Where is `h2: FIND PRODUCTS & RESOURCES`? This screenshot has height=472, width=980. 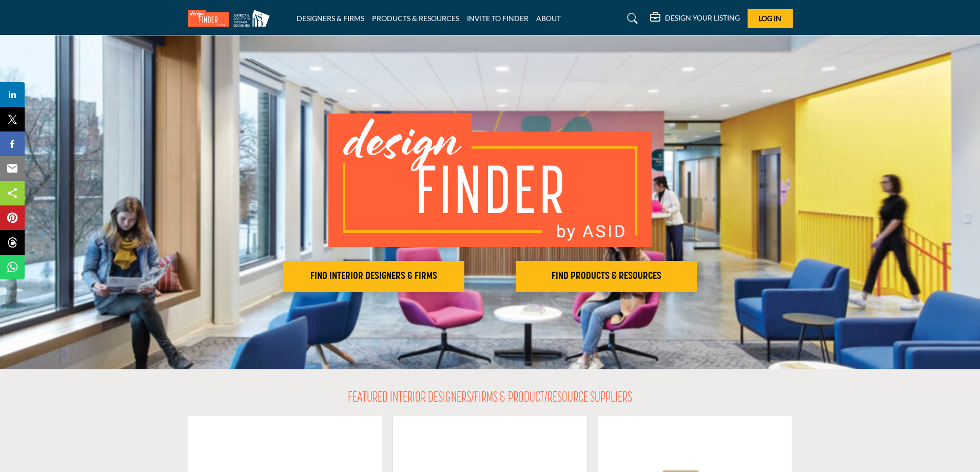
h2: FIND PRODUCTS & RESOURCES is located at coordinates (606, 276).